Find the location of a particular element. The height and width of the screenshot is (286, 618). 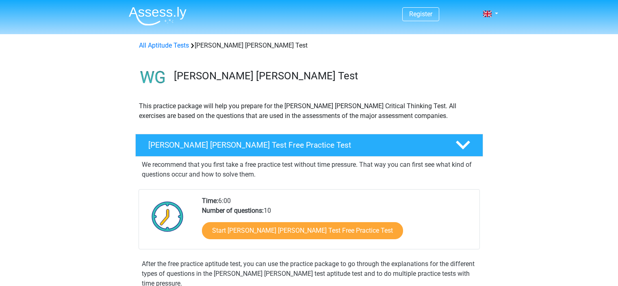

img: Clock is located at coordinates (167, 216).